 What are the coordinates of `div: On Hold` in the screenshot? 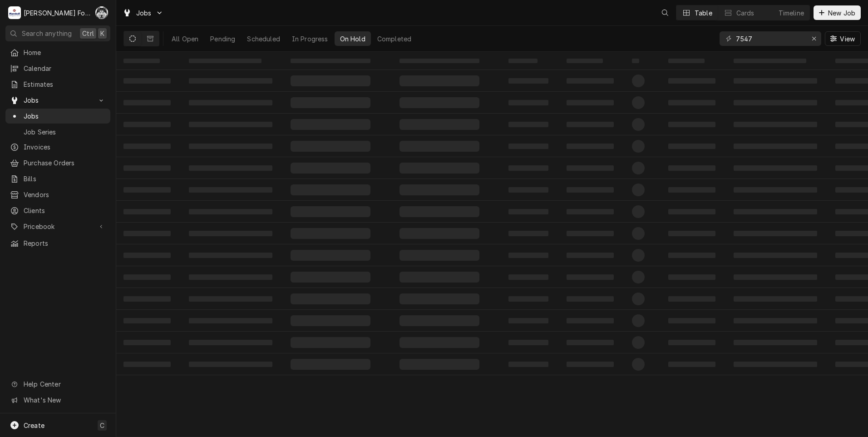 It's located at (353, 39).